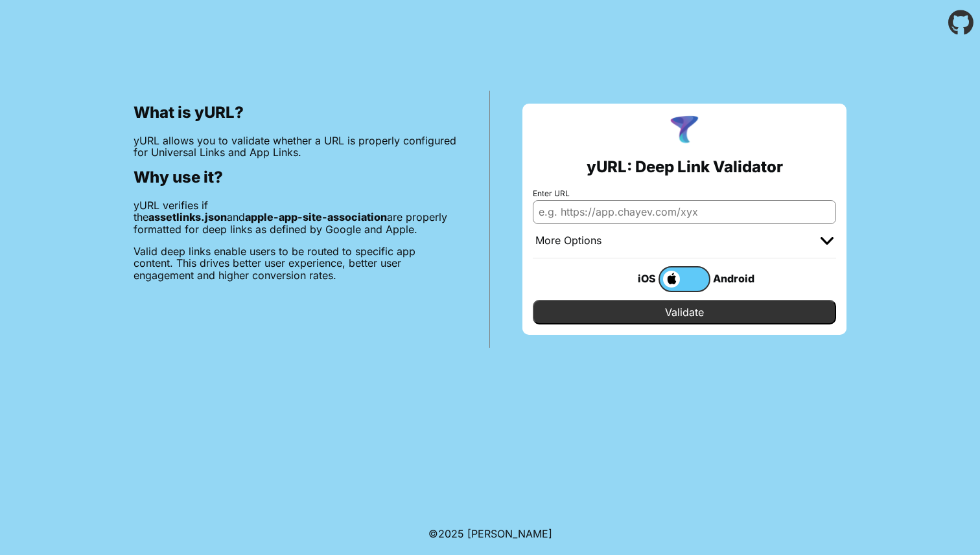  What do you see at coordinates (736, 279) in the screenshot?
I see `div: Android` at bounding box center [736, 279].